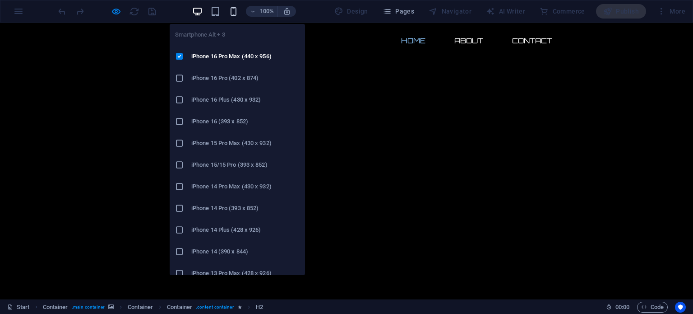 The width and height of the screenshot is (693, 314). I want to click on i: On resize automatically adjust zoom level to fit chosen device., so click(287, 11).